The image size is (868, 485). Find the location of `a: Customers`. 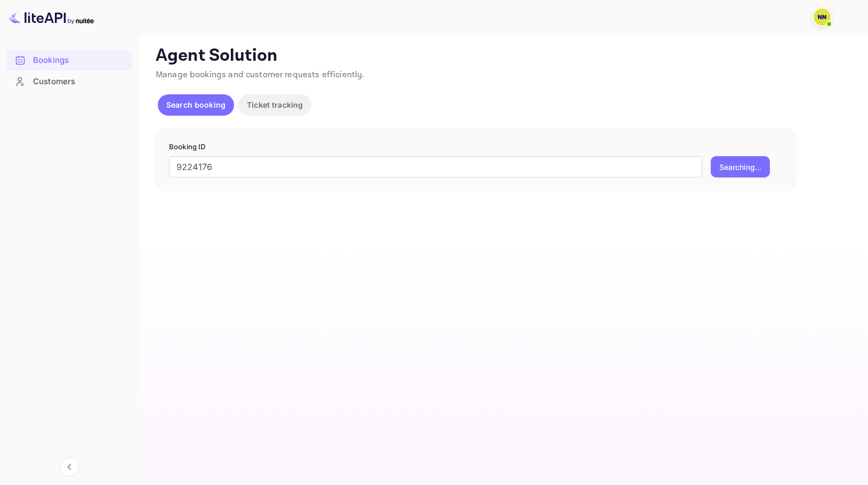

a: Customers is located at coordinates (69, 81).